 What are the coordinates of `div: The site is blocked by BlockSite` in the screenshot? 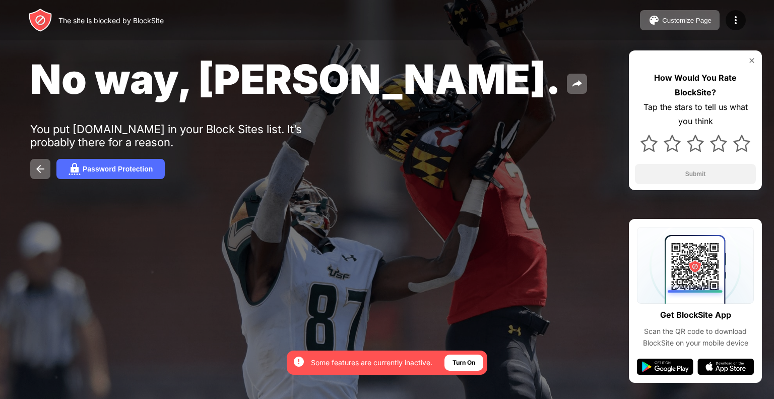 It's located at (111, 20).